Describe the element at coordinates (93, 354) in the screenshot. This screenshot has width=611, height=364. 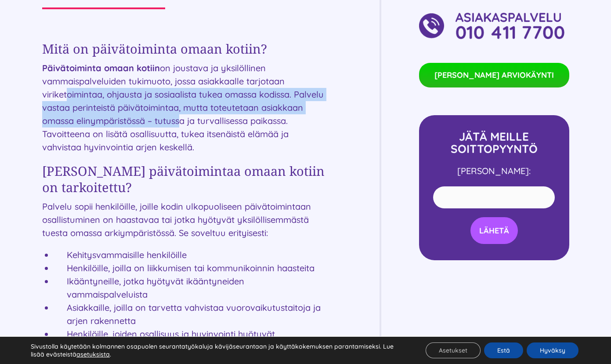
I see `button: asetuksista` at that location.